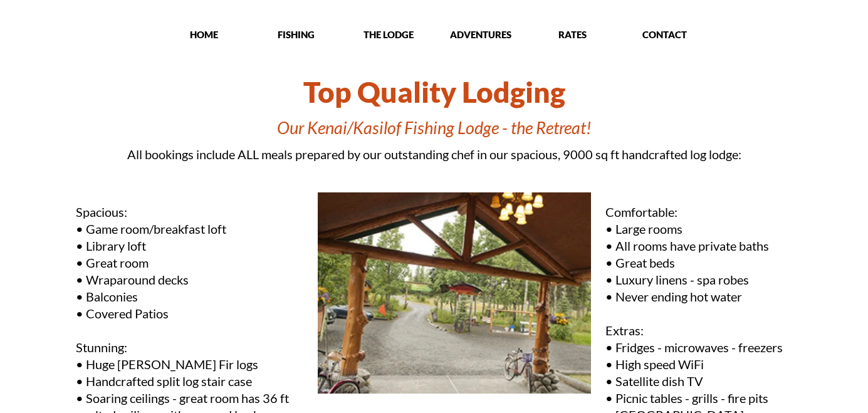 Image resolution: width=868 pixels, height=413 pixels. What do you see at coordinates (190, 212) in the screenshot?
I see `p: Spacious:` at bounding box center [190, 212].